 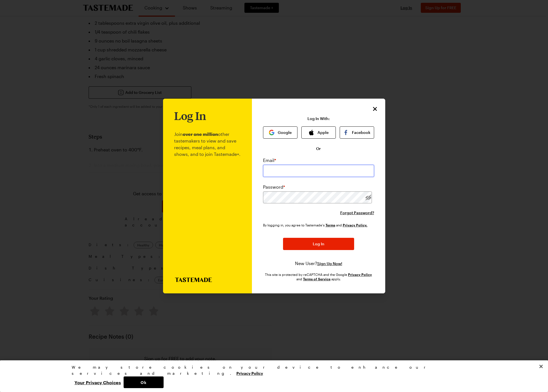 I want to click on a: Google Terms of Service, so click(x=317, y=279).